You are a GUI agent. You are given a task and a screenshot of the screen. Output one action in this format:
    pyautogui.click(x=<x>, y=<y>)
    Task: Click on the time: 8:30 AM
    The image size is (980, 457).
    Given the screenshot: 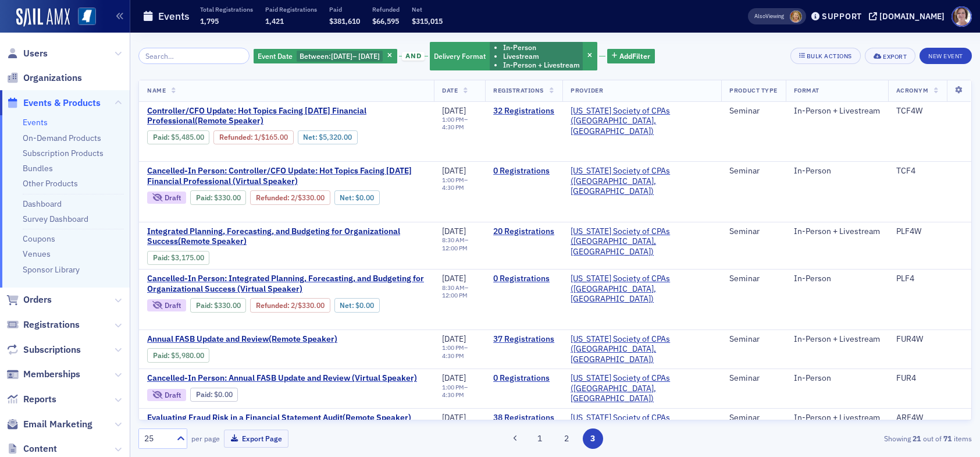 What is the action you would take?
    pyautogui.click(x=453, y=287)
    